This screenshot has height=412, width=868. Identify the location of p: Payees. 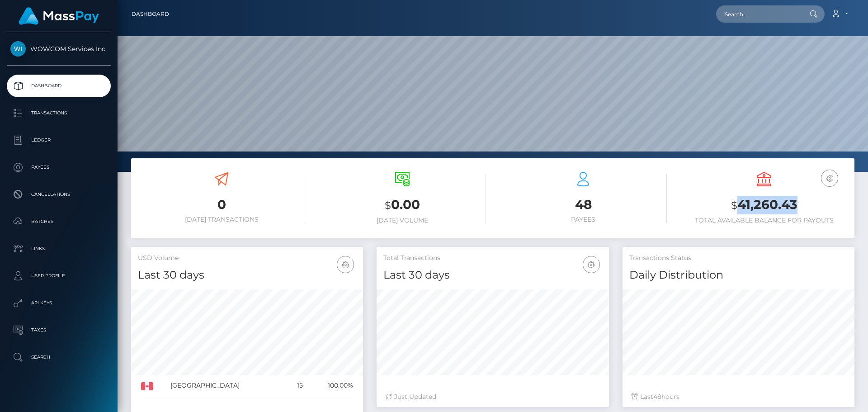
(59, 167).